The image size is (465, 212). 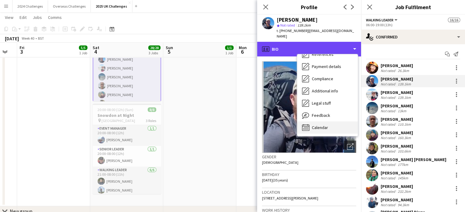 What do you see at coordinates (111, 6) in the screenshot?
I see `button: 2025 UK Challenges` at bounding box center [111, 6].